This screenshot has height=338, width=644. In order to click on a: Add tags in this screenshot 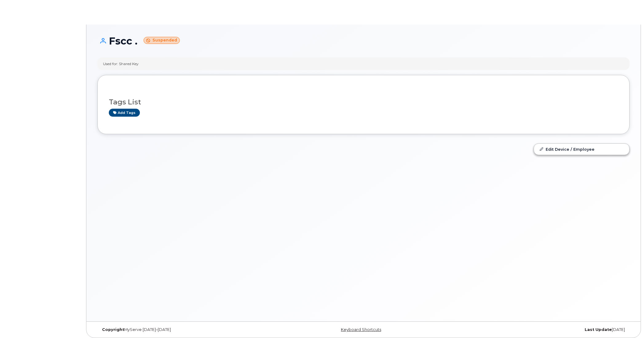, I will do `click(124, 112)`.